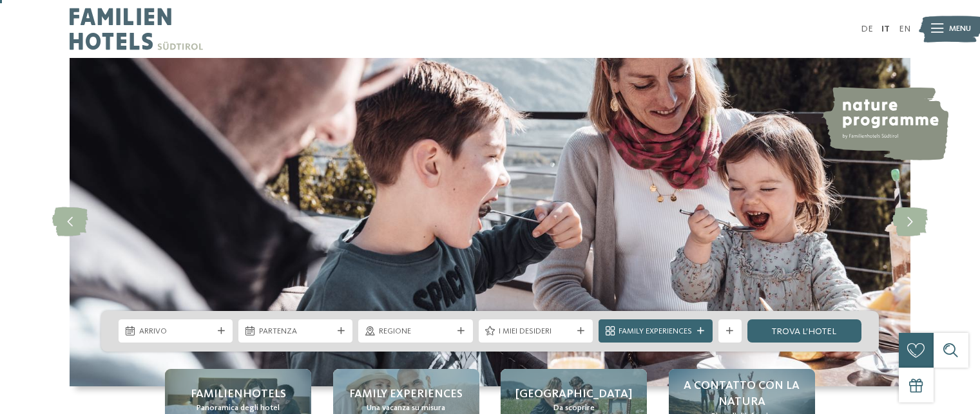  What do you see at coordinates (238, 394) in the screenshot?
I see `span: Familienhotels` at bounding box center [238, 394].